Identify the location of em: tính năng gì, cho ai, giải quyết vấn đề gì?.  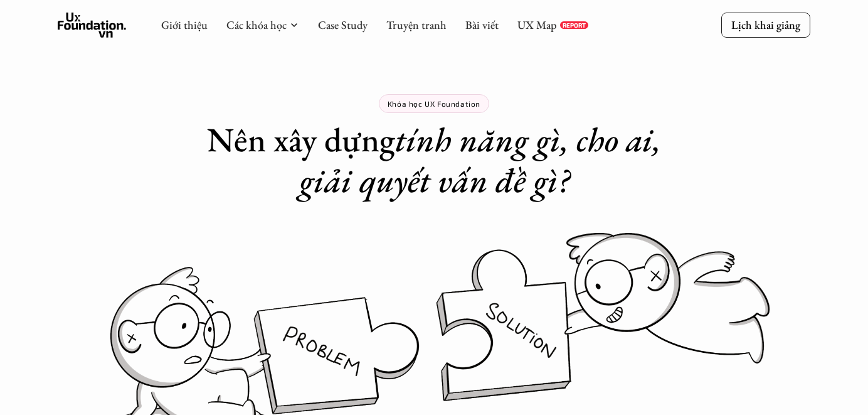
(484, 159).